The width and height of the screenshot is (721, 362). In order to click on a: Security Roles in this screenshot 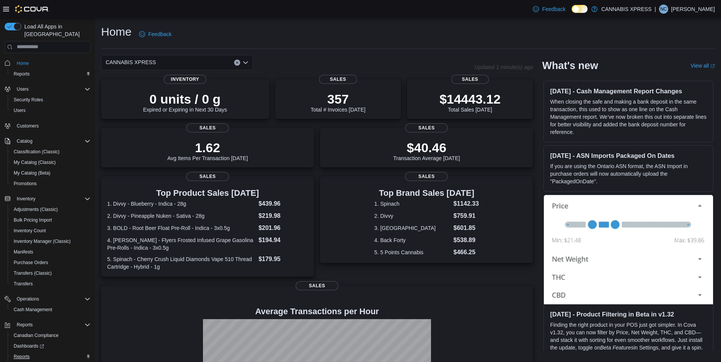, I will do `click(28, 100)`.